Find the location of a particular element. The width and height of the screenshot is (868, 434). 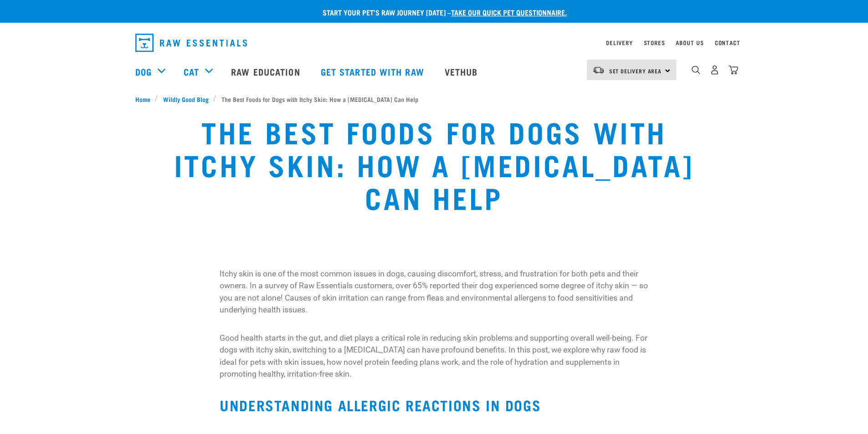

a: Dog is located at coordinates (144, 72).